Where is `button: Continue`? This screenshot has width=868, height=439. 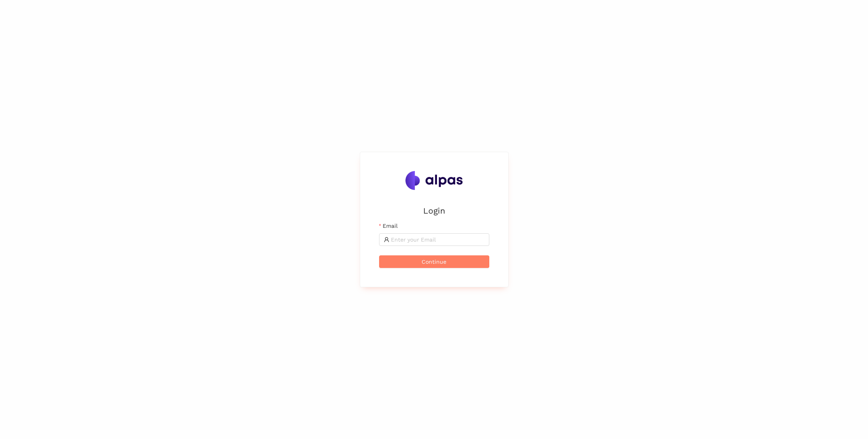 button: Continue is located at coordinates (434, 261).